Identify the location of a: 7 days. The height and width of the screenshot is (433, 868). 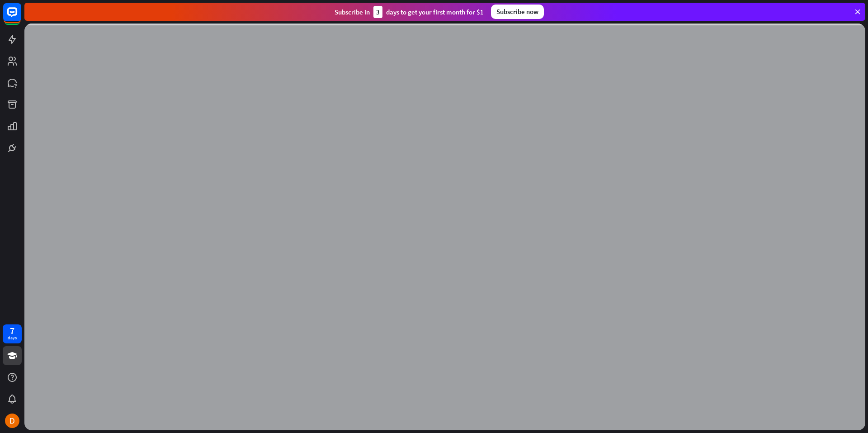
(12, 334).